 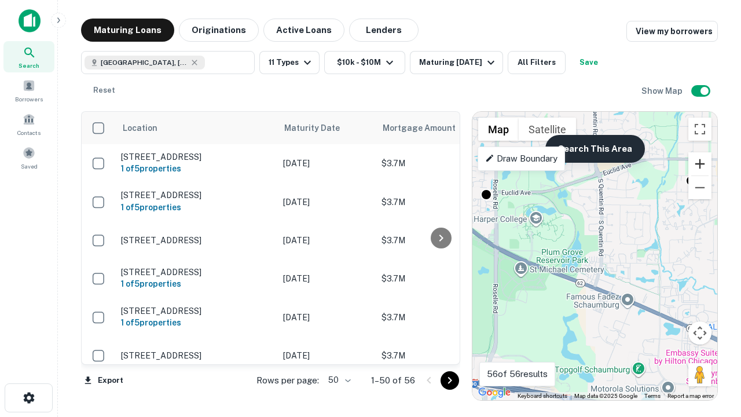 I want to click on span: Maturity Date, so click(x=320, y=128).